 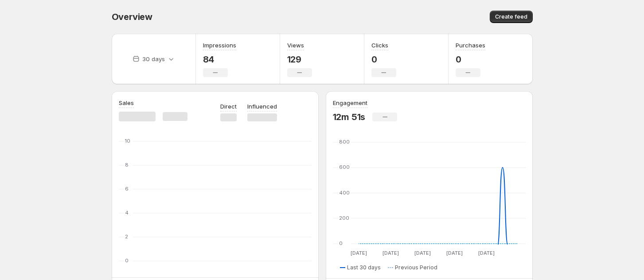 What do you see at coordinates (296, 45) in the screenshot?
I see `h3: Views` at bounding box center [296, 45].